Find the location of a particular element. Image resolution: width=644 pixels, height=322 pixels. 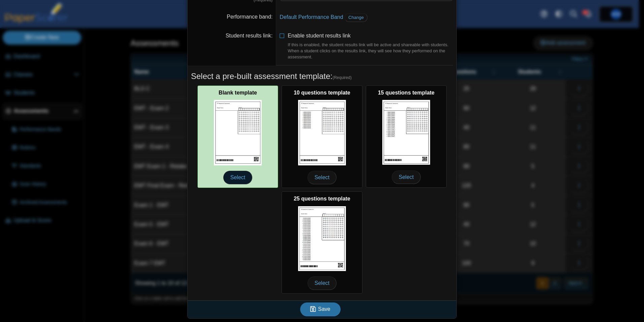

img: scan_sheet_blank.png is located at coordinates (238, 132).